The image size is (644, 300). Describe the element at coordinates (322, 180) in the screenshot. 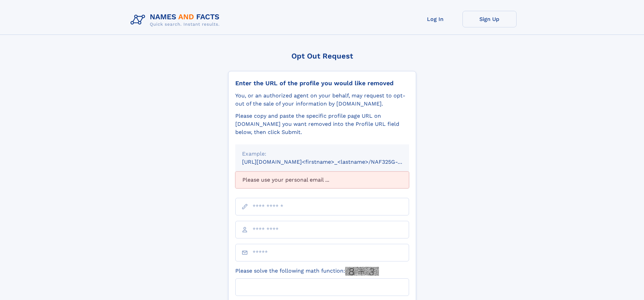

I see `div: Please use your personal email ...` at that location.